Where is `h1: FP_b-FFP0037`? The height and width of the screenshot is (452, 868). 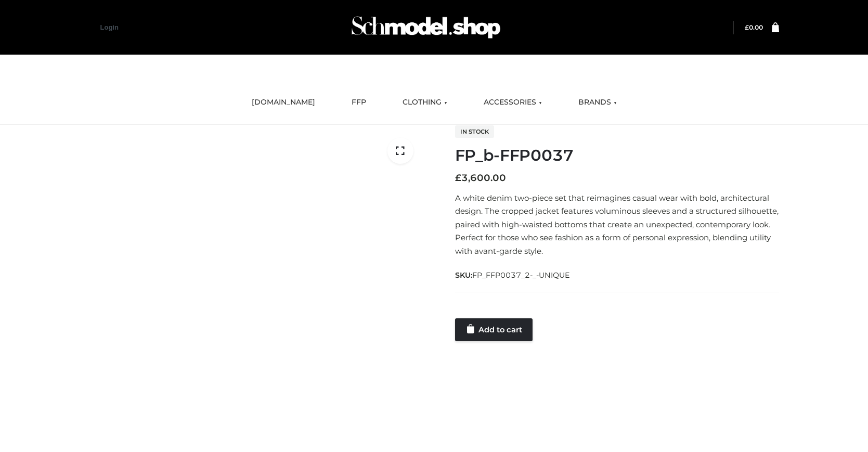
h1: FP_b-FFP0037 is located at coordinates (617, 155).